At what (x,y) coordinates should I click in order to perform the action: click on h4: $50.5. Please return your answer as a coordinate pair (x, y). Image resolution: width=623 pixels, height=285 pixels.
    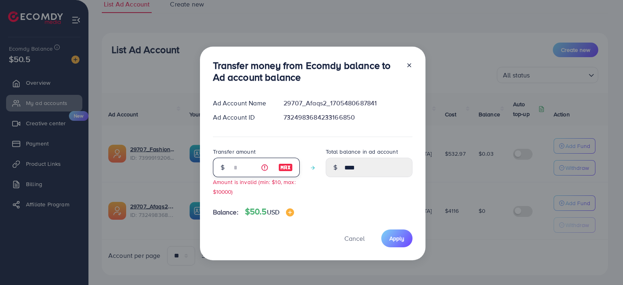
    Looking at the image, I should click on (269, 212).